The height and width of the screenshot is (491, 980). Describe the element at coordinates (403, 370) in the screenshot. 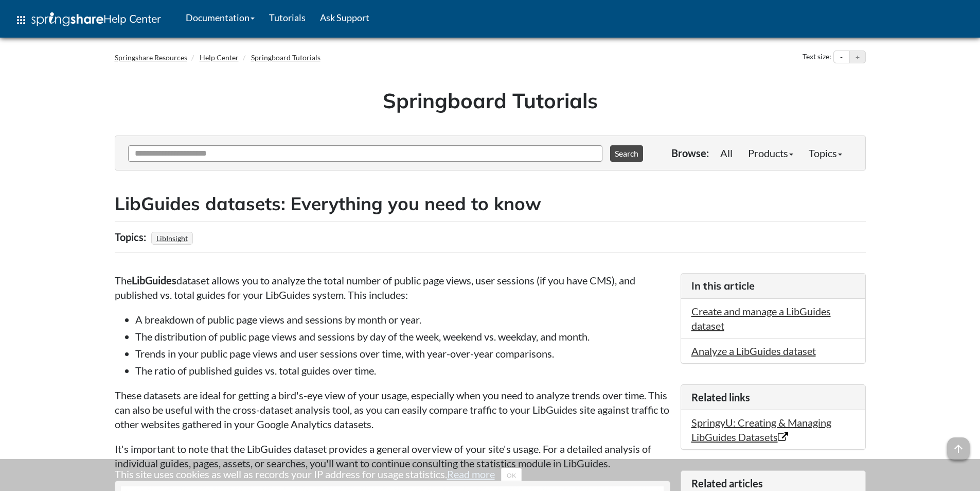

I see `li: The ratio of published guides vs. total guides over time.` at that location.